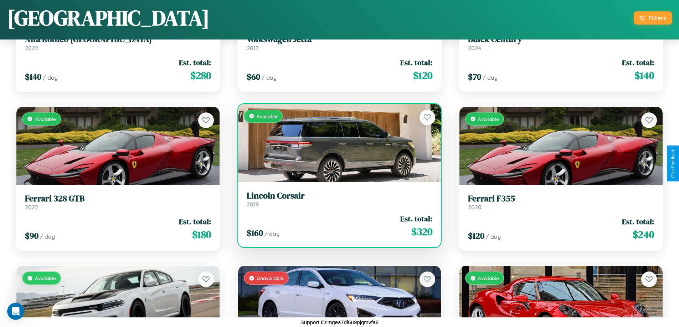 Image resolution: width=679 pixels, height=327 pixels. What do you see at coordinates (673, 164) in the screenshot?
I see `div: Give Feedback` at bounding box center [673, 164].